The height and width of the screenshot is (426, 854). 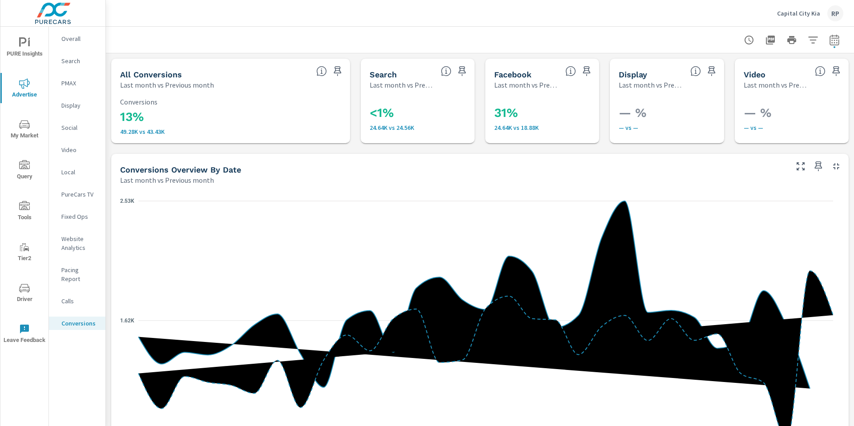 I want to click on p: Search, so click(x=80, y=61).